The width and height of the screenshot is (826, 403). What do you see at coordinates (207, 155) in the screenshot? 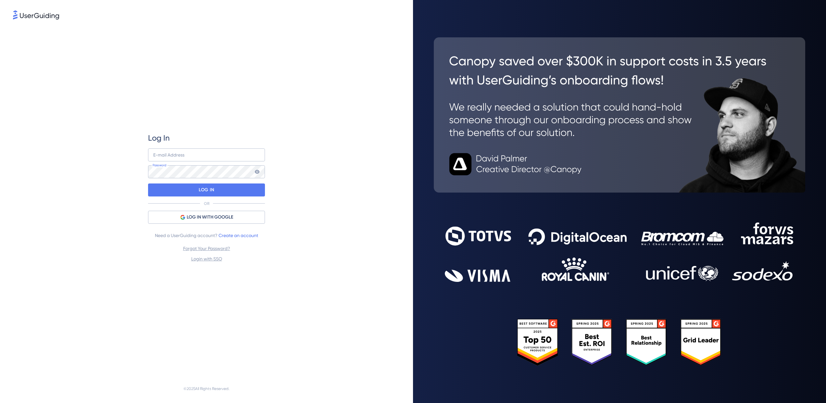
I see `input: example@company.com` at bounding box center [207, 155].